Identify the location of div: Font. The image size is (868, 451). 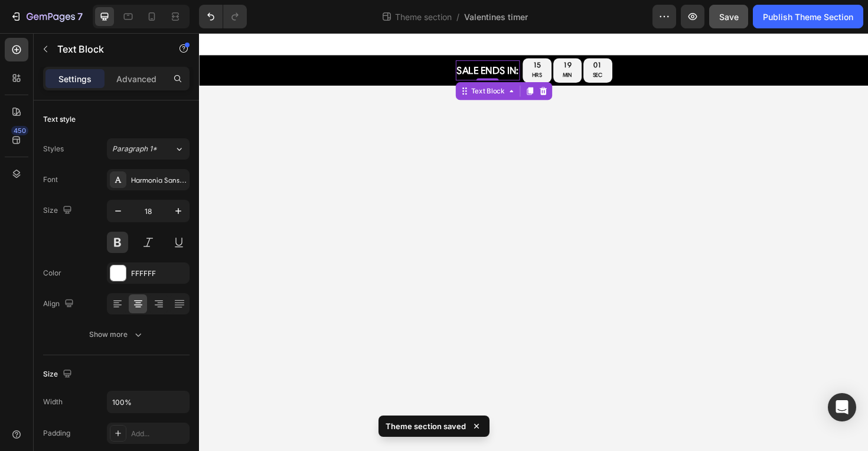
(51, 180).